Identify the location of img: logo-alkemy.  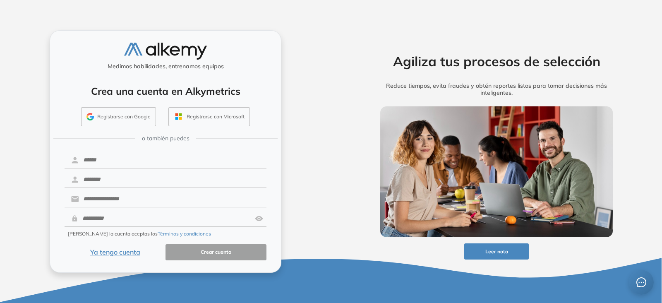
(166, 51).